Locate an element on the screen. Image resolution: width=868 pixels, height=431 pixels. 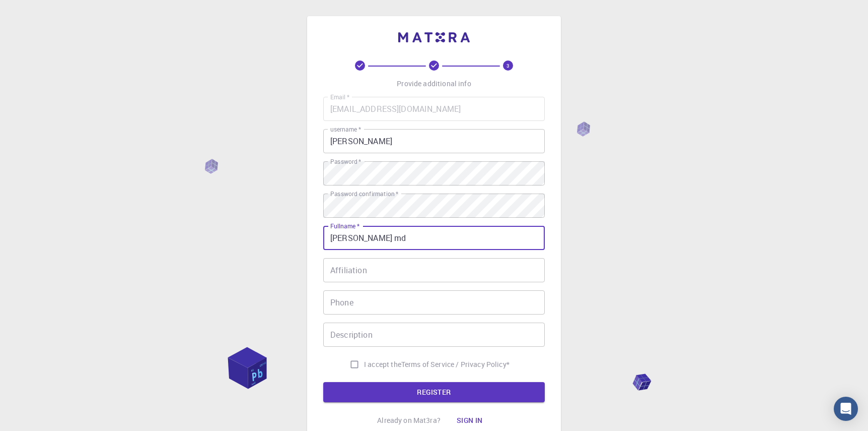
p: Already on Mat3ra? is located at coordinates (409, 420).